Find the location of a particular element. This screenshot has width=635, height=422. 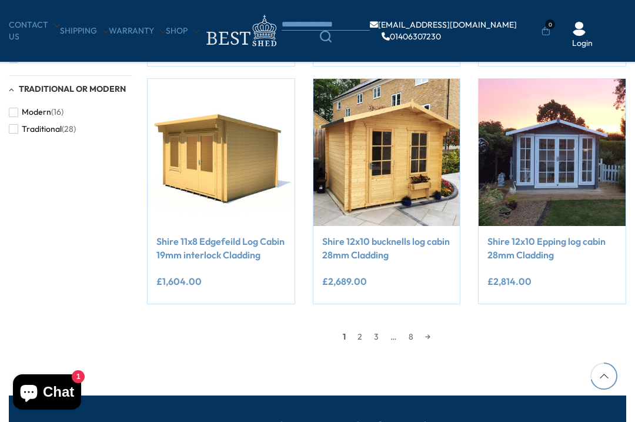

a: Shipping is located at coordinates (84, 31).